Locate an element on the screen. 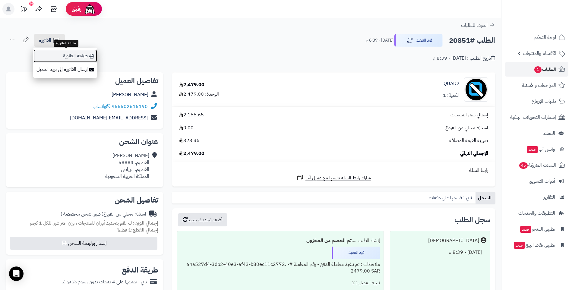 This screenshot has width=572, height=290. a: التطبيقات والخدمات is located at coordinates (537, 213).